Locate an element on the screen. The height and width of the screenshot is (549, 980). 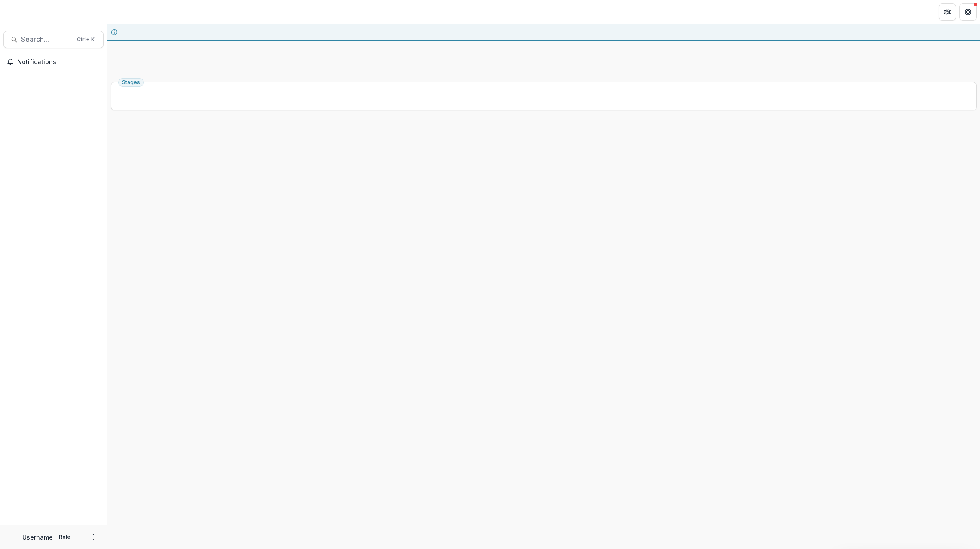
button: Notifications is located at coordinates (54, 61).